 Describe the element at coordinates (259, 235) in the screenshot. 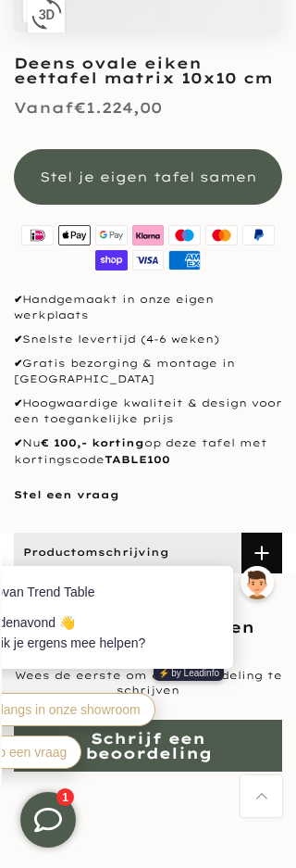

I see `img: paypal` at that location.